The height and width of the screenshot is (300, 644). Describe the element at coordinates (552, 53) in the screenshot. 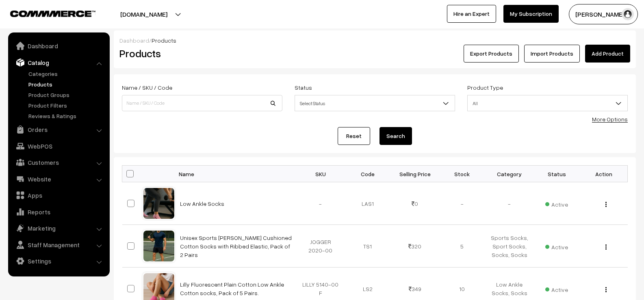

I see `a: Import Products` at that location.